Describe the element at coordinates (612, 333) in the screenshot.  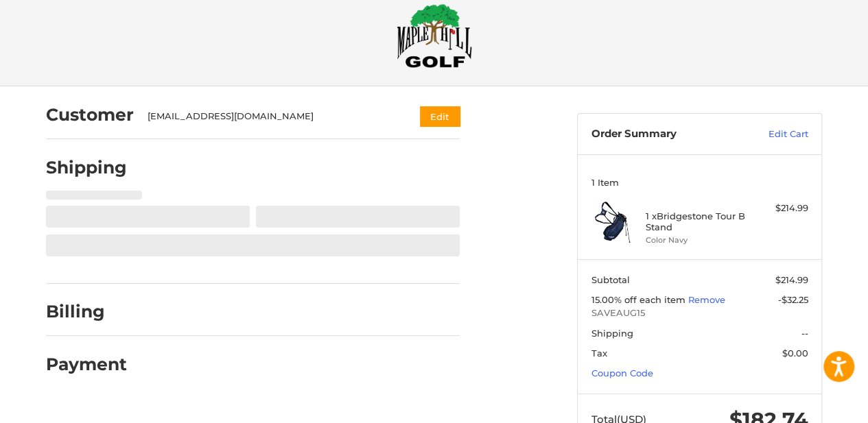
I see `span: Shipping` at that location.